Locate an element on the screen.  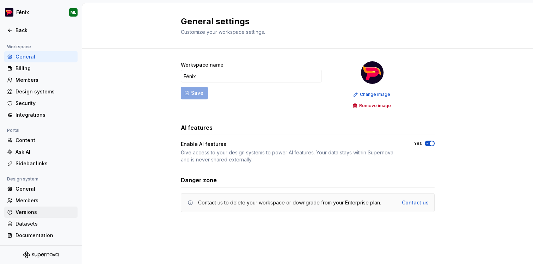
a: Versions is located at coordinates (41, 212).